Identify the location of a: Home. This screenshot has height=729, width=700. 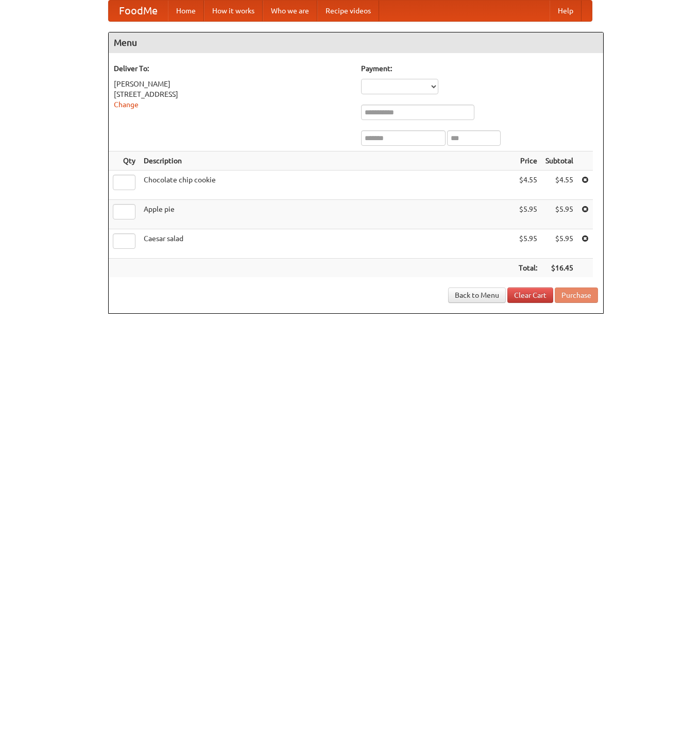
(185, 10).